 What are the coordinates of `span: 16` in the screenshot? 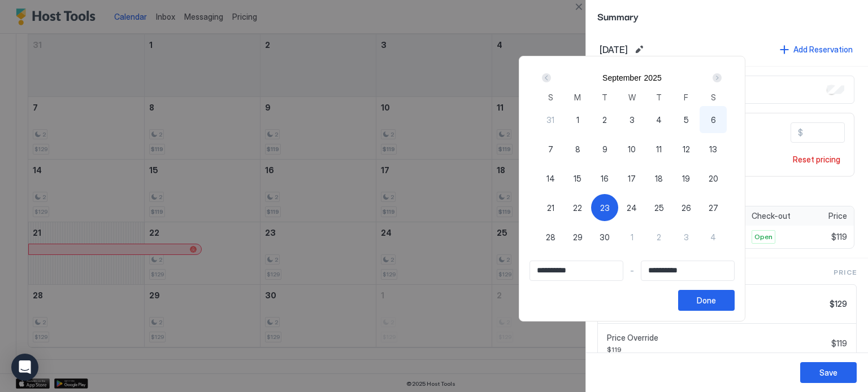 It's located at (604, 178).